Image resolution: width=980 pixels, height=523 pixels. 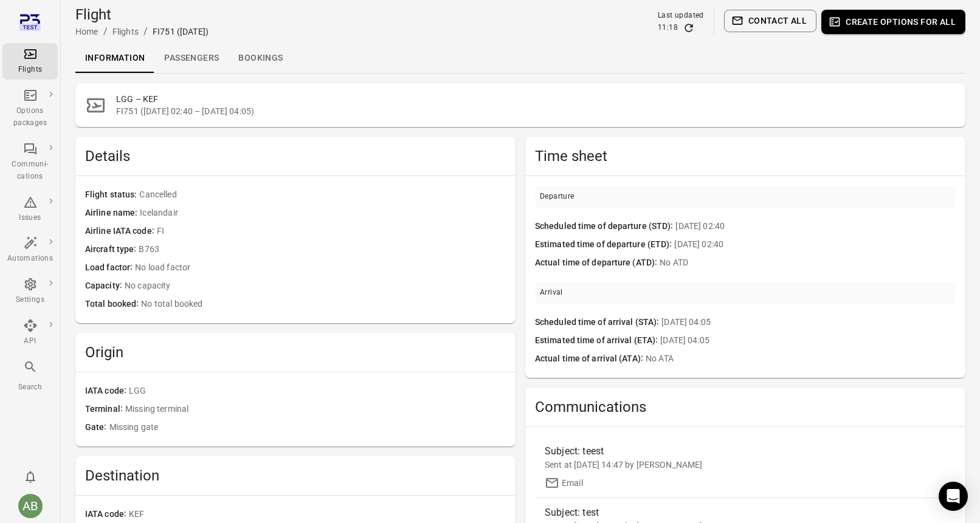 I want to click on span: Scheduled time of arrival (STA), so click(x=598, y=322).